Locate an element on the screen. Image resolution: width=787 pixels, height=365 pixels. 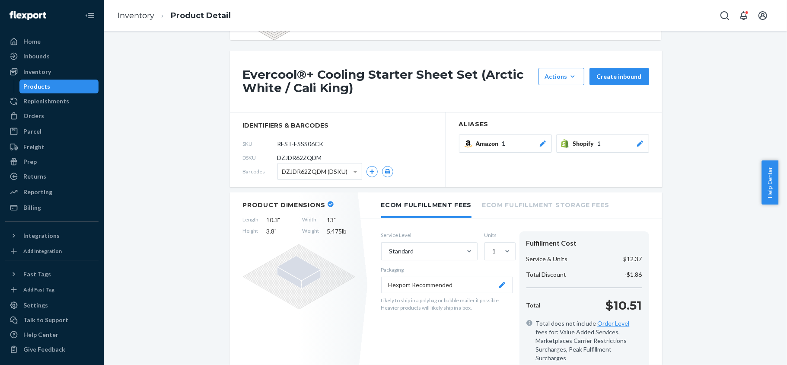
span: 5.475 lb is located at coordinates (341, 231).